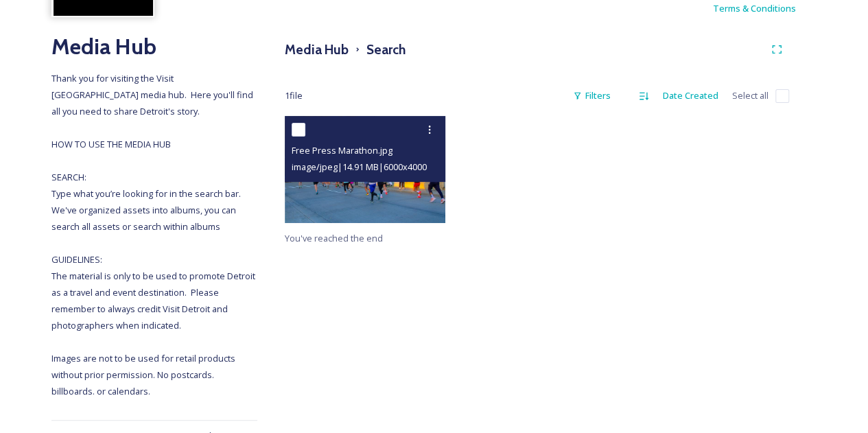  Describe the element at coordinates (592, 96) in the screenshot. I see `div: Filters` at that location.